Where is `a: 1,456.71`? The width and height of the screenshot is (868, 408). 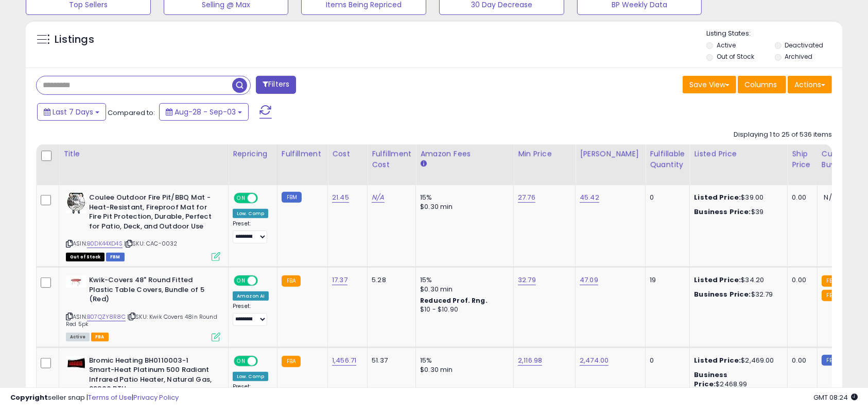
a: 1,456.71 is located at coordinates (344, 361).